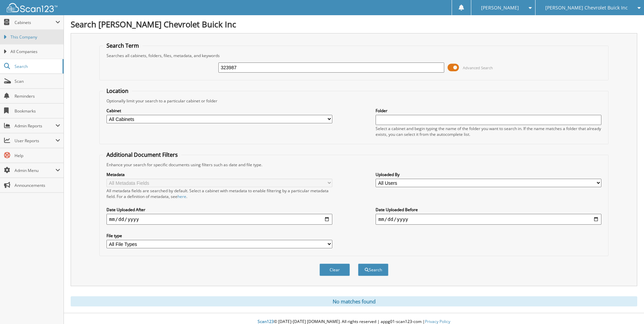  I want to click on legend: Additional Document Filters, so click(142, 155).